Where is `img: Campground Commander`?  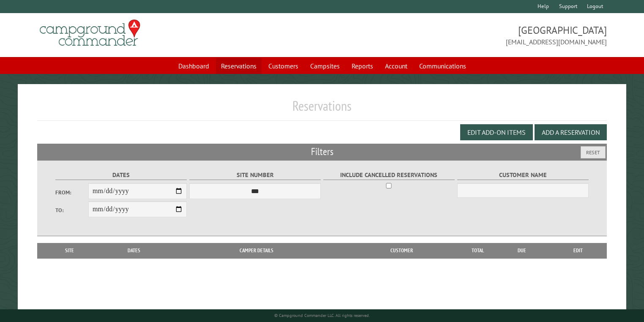
img: Campground Commander is located at coordinates (90, 33).